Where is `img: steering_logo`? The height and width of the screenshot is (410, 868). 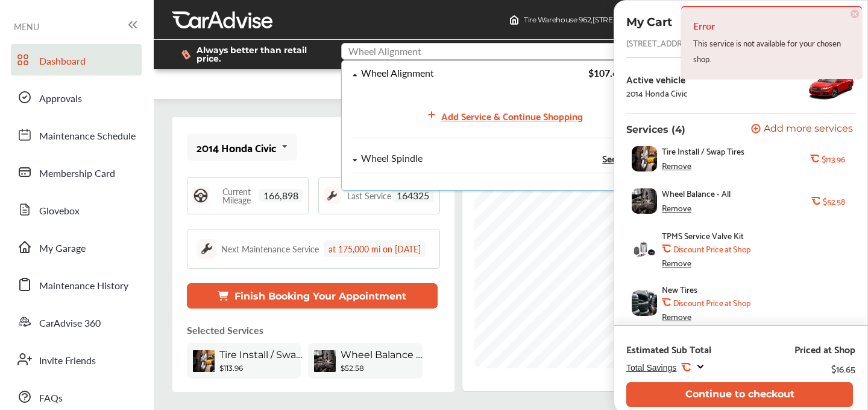 img: steering_logo is located at coordinates (201, 195).